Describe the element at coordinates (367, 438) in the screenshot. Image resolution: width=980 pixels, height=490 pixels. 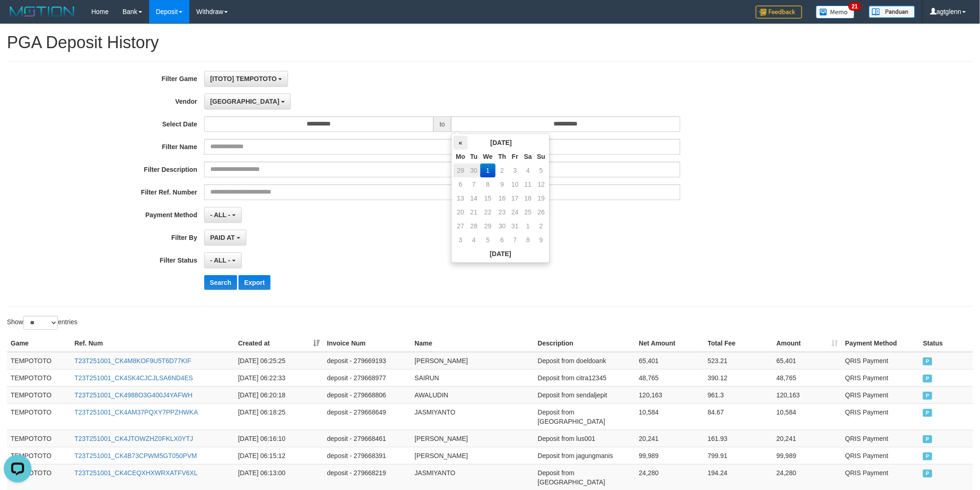
I see `td: deposit - 279668461` at that location.